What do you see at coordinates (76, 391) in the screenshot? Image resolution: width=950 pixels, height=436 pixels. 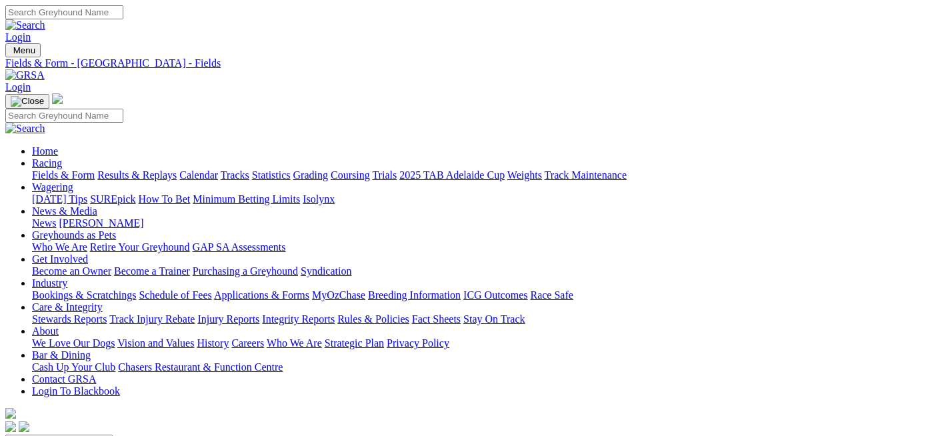 I see `a: Login To Blackbook` at bounding box center [76, 391].